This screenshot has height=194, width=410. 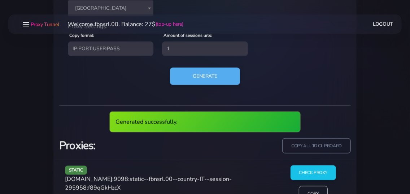 I want to click on input: copy all to clipboard, so click(x=317, y=146).